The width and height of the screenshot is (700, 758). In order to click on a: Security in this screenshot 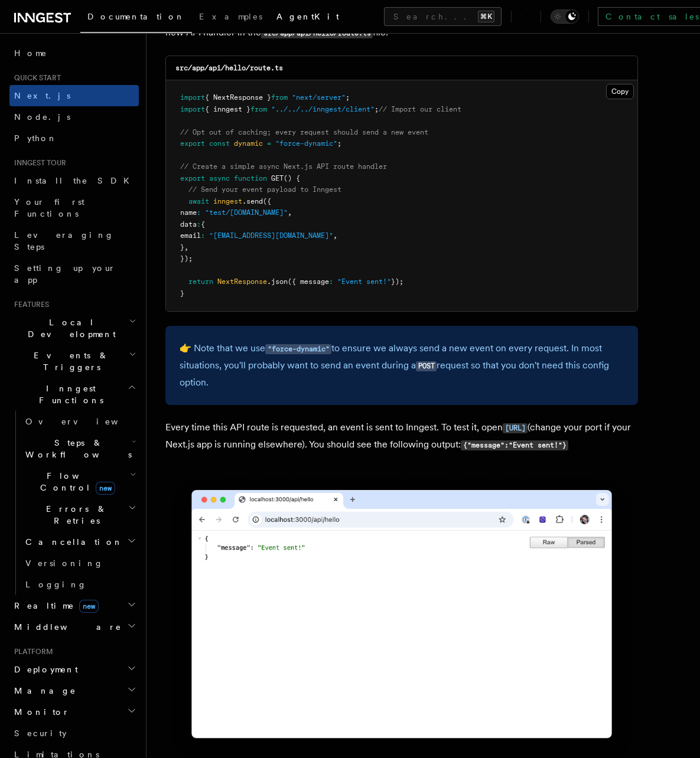, I will do `click(74, 734)`.